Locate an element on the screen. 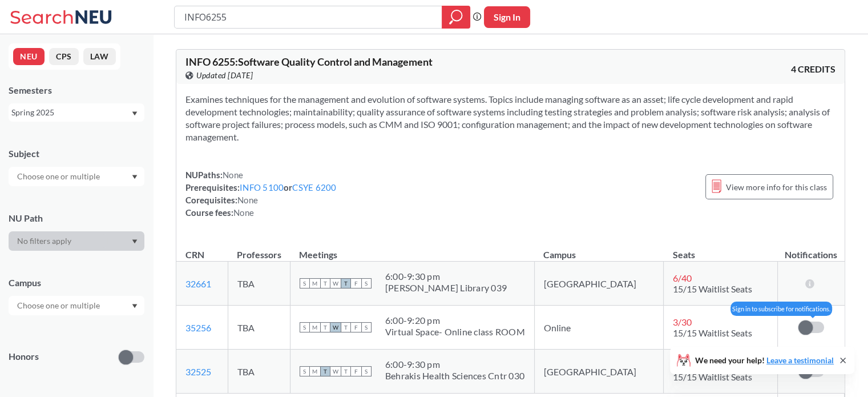 The width and height of the screenshot is (868, 397). a: CSYE 6200 is located at coordinates (314, 187).